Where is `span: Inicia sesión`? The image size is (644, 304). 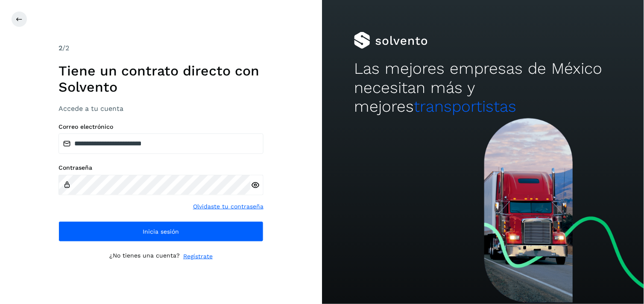
span: Inicia sesión is located at coordinates (161, 231).